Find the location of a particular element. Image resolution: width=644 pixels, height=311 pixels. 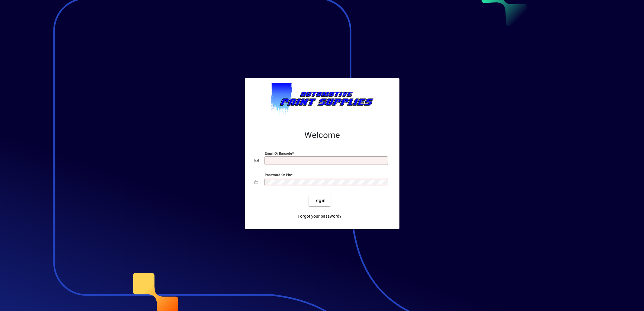

span: Forgot your password? is located at coordinates (319, 217).